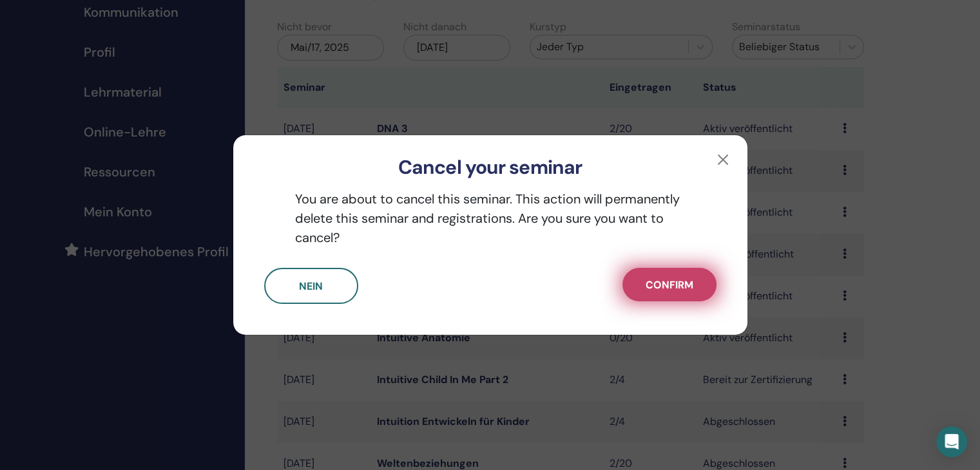 The width and height of the screenshot is (980, 470). Describe the element at coordinates (311, 286) in the screenshot. I see `span: Nein` at that location.